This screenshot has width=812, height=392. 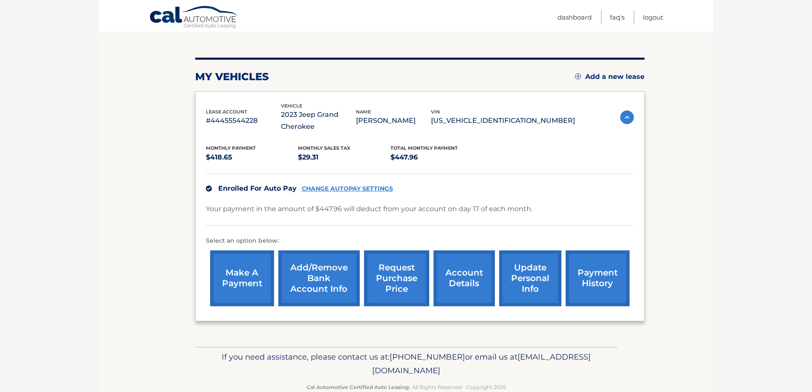 What do you see at coordinates (406, 364) in the screenshot?
I see `p: If you need assistance, please contact us at: or email us at` at bounding box center [406, 364].